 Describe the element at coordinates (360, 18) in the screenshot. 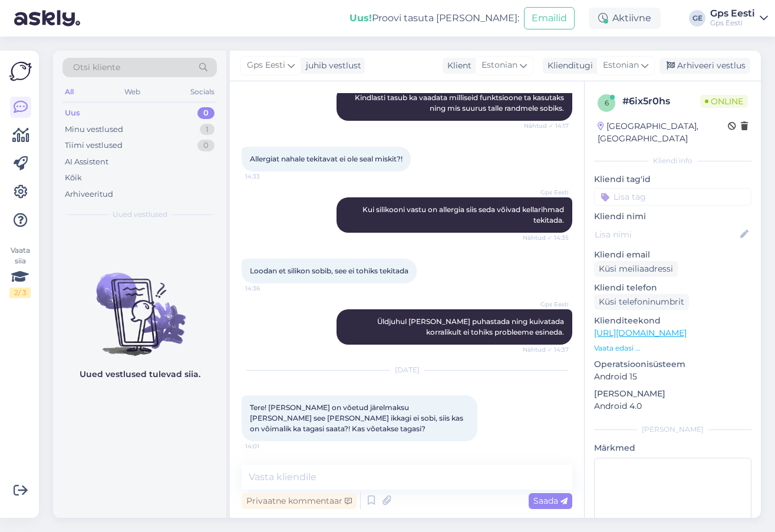

I see `b: Uus!` at that location.